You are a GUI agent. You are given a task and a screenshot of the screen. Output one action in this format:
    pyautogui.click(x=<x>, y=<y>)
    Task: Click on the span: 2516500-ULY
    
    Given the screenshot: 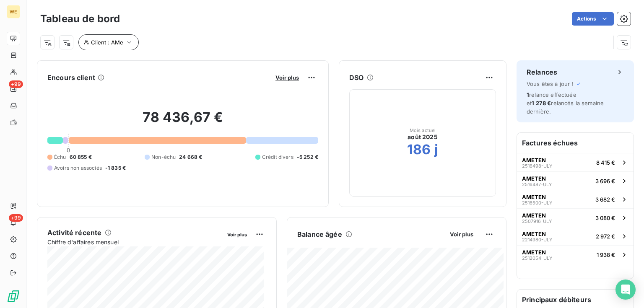 What is the action you would take?
    pyautogui.click(x=537, y=203)
    